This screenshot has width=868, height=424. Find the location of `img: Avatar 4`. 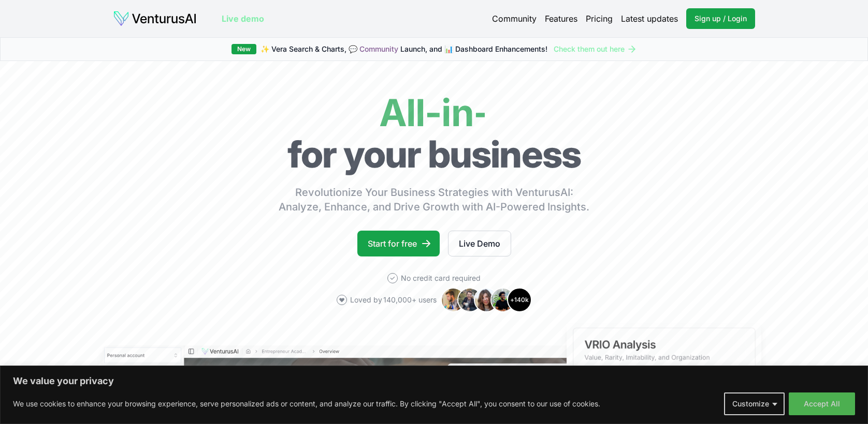

img: Avatar 4 is located at coordinates (502, 300).